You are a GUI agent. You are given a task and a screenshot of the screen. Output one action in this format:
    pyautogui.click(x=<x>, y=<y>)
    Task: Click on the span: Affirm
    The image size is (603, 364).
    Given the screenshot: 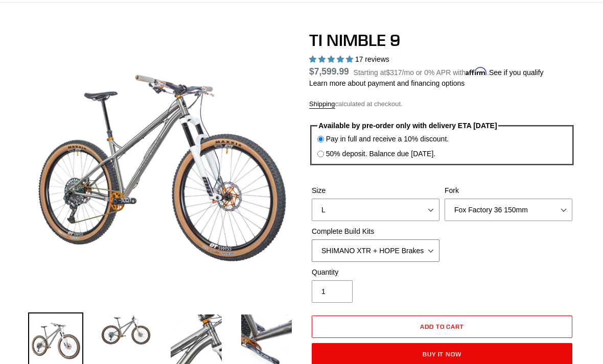 What is the action you would take?
    pyautogui.click(x=476, y=71)
    